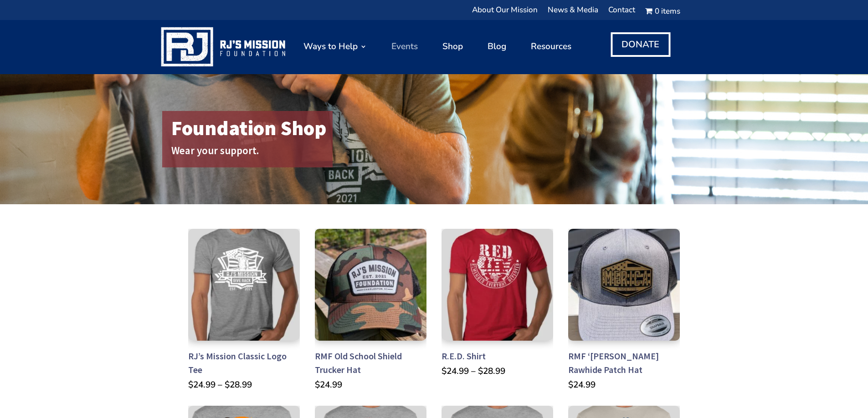  Describe the element at coordinates (621, 12) in the screenshot. I see `a: Contact` at that location.